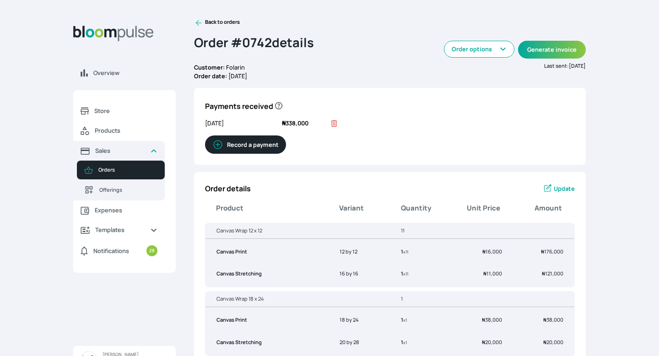 The width and height of the screenshot is (659, 356). I want to click on p: Order details, so click(228, 188).